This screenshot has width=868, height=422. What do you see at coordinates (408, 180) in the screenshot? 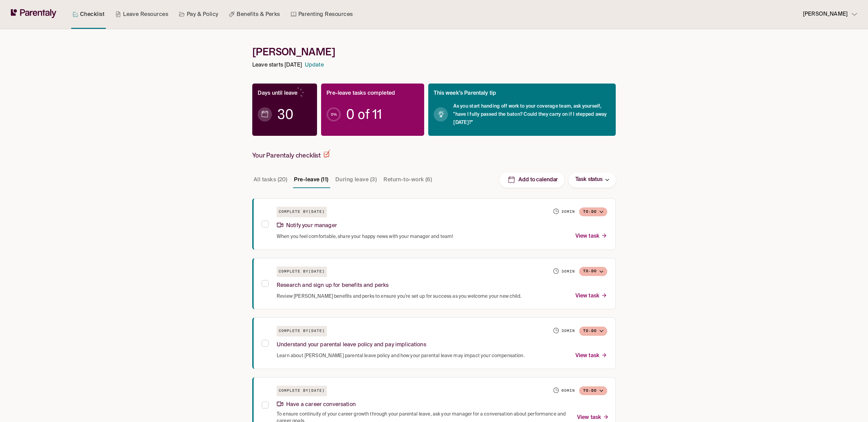
I see `button: Return-to-work (6)` at bounding box center [408, 180].